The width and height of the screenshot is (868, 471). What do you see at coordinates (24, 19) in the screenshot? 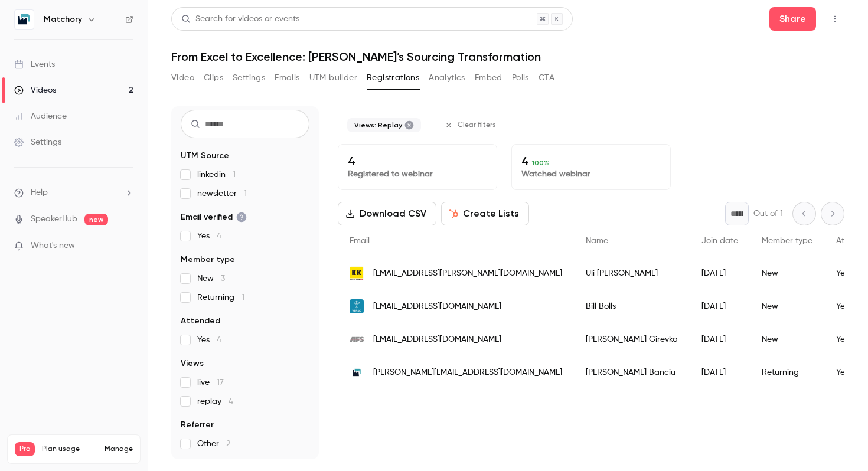
I see `img: Matchory` at bounding box center [24, 19].